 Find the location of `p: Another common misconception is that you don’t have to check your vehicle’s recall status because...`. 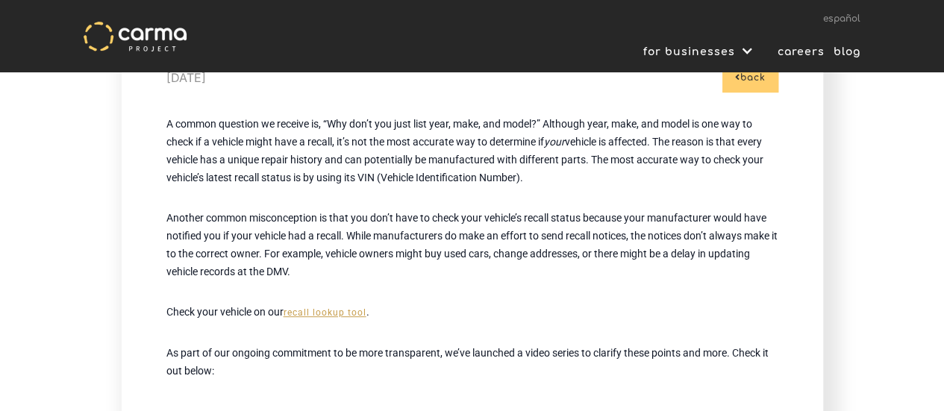

p: Another common misconception is that you don’t have to check your vehicle’s recall status because... is located at coordinates (472, 245).